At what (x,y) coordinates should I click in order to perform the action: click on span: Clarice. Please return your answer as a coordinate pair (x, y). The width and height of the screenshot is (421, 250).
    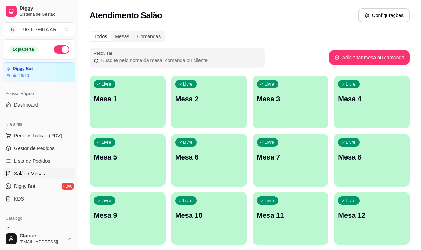
    Looking at the image, I should click on (42, 236).